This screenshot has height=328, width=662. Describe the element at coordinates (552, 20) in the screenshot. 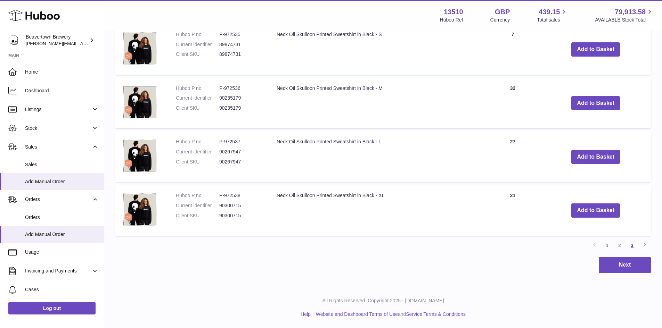

I see `span: Total sales` at that location.